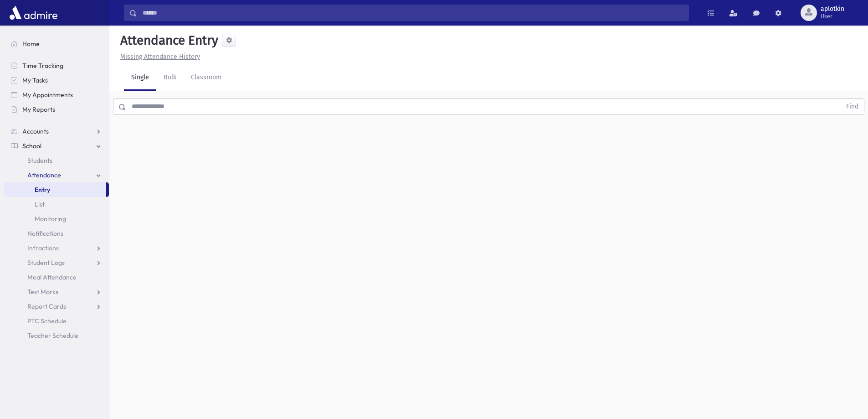 The image size is (868, 419). What do you see at coordinates (56, 234) in the screenshot?
I see `a: Notifications` at bounding box center [56, 234].